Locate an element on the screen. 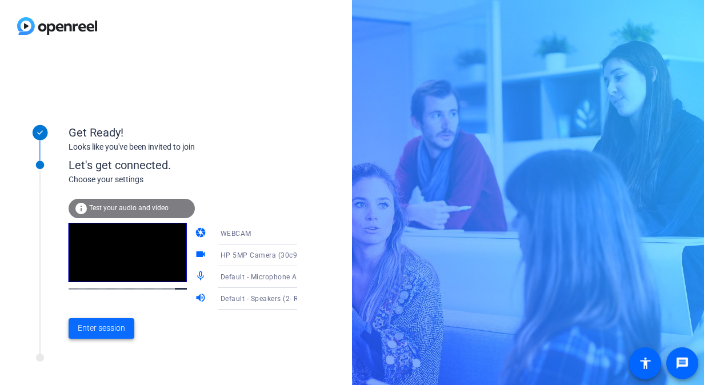  mat-icon: info is located at coordinates (81, 208).